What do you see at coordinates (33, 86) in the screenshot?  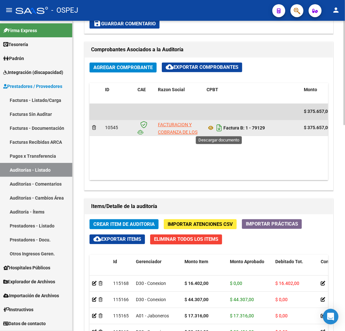 I see `span: Prestadores / Proveedores` at bounding box center [33, 86].